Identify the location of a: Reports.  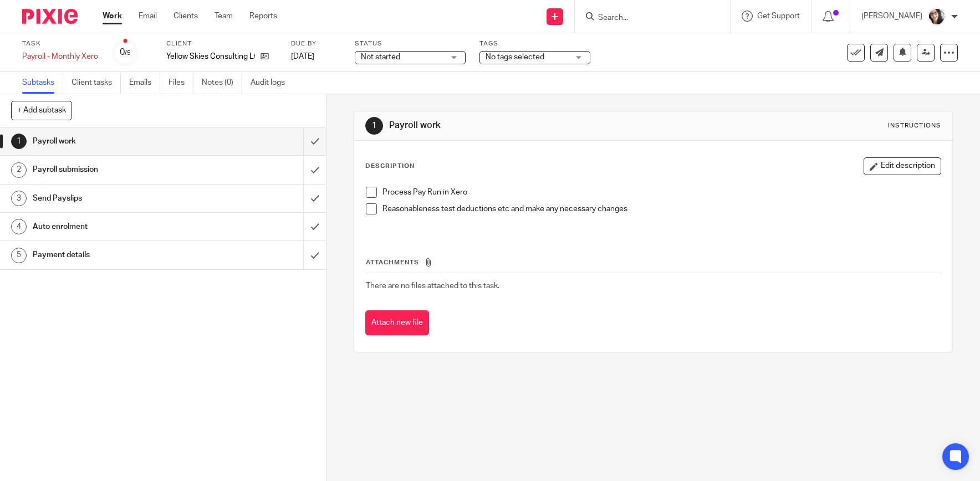
(263, 16).